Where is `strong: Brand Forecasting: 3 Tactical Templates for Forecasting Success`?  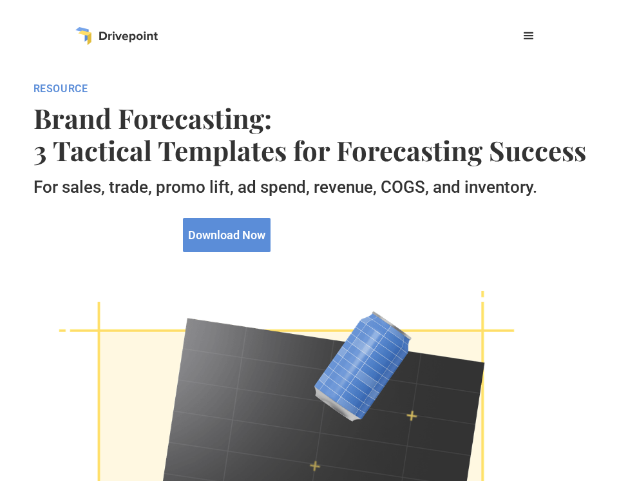 strong: Brand Forecasting: 3 Tactical Templates for Forecasting Success is located at coordinates (310, 134).